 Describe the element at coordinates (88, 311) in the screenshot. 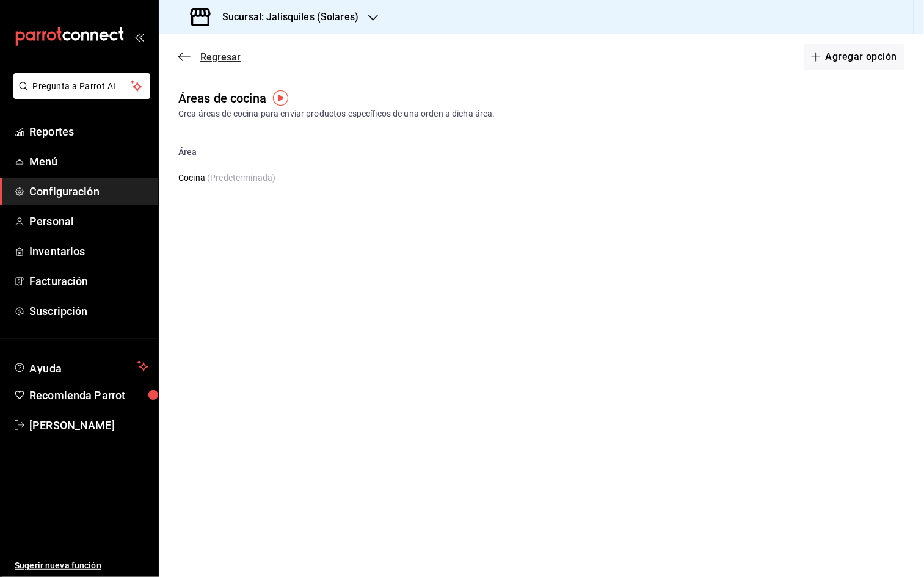

I see `span: Suscripción` at that location.